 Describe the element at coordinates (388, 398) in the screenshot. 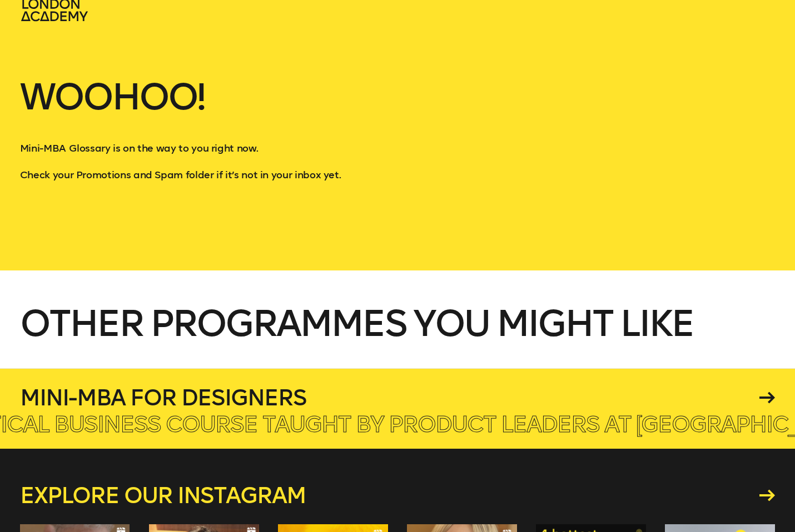

I see `h4: Mini-MBA for Designers` at that location.